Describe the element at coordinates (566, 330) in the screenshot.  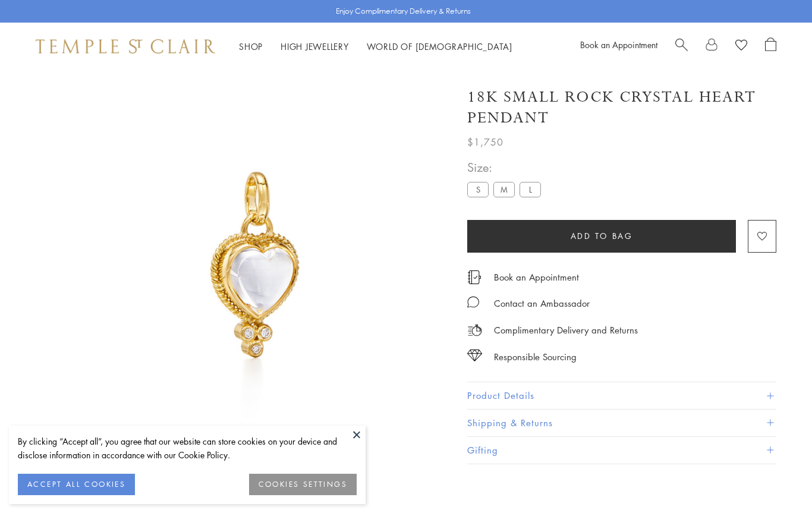
I see `p: Complimentary Delivery and Returns` at that location.